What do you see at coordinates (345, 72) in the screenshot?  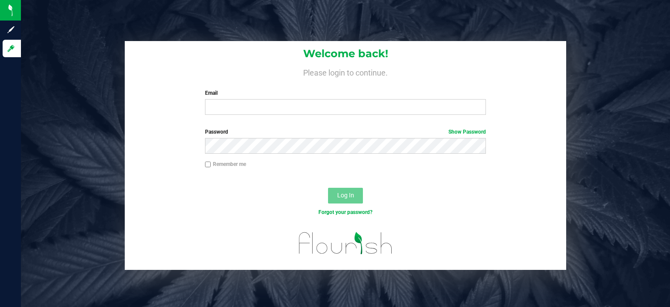 I see `h4: Please login to continue.` at bounding box center [345, 72].